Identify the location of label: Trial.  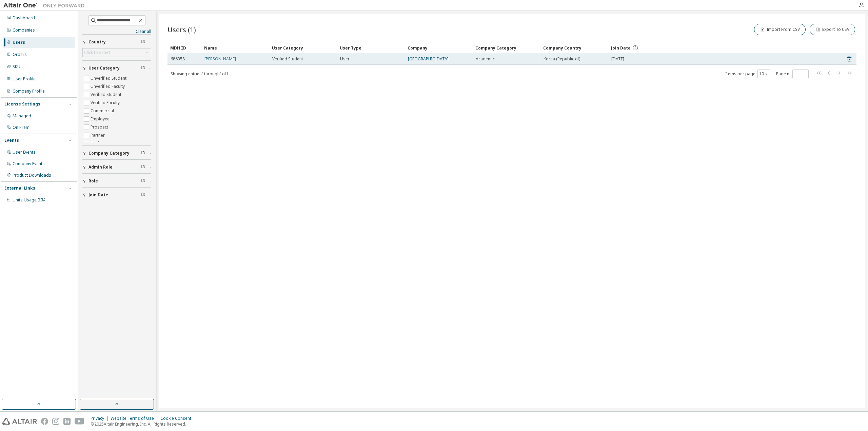
(95, 143).